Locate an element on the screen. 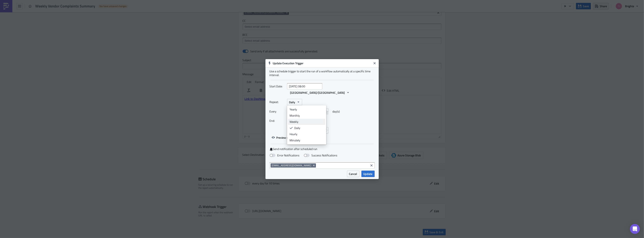 This screenshot has width=644, height=238. div: Hourly is located at coordinates (307, 134).